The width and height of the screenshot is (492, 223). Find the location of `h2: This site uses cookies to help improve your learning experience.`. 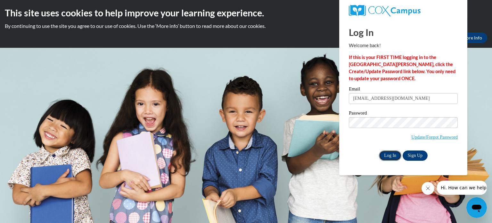

h2: This site uses cookies to help improve your learning experience. is located at coordinates (246, 13).